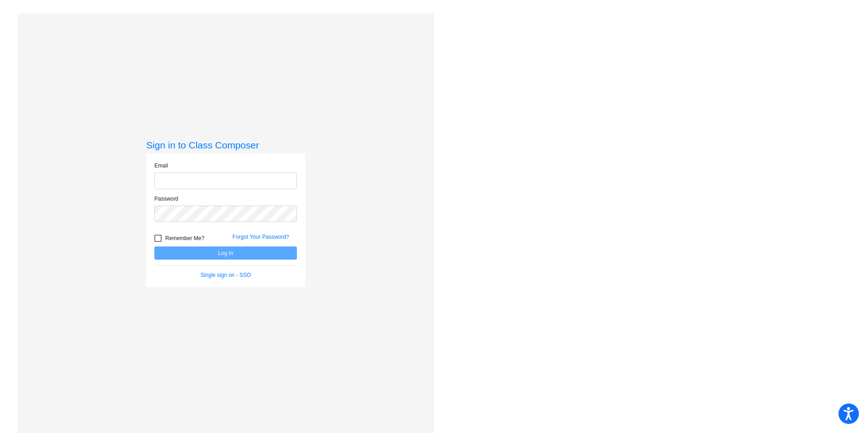  Describe the element at coordinates (185, 238) in the screenshot. I see `span: Remember Me?` at that location.